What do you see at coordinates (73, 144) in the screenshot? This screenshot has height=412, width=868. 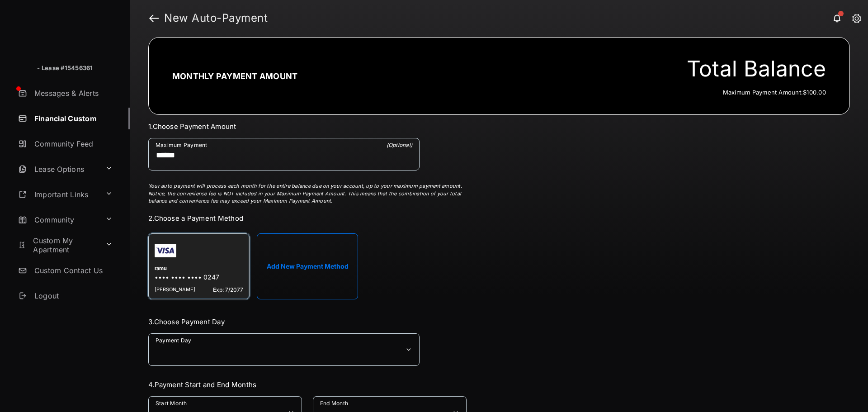 I see `a: Community Feed` at bounding box center [73, 144].